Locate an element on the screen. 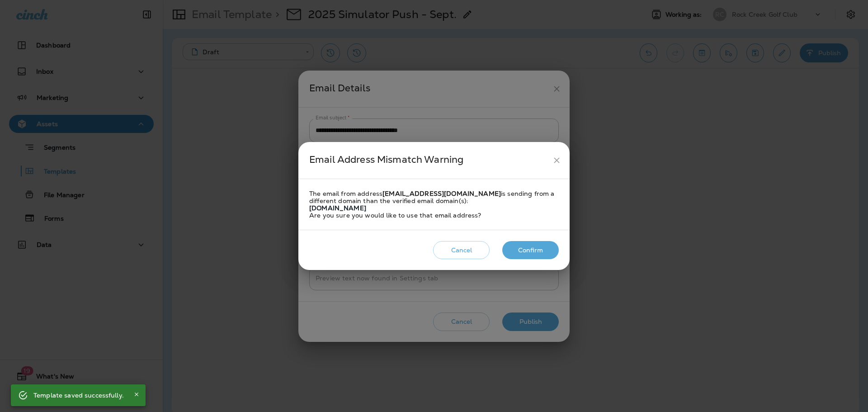  div: Template saved successfully. is located at coordinates (78, 395).